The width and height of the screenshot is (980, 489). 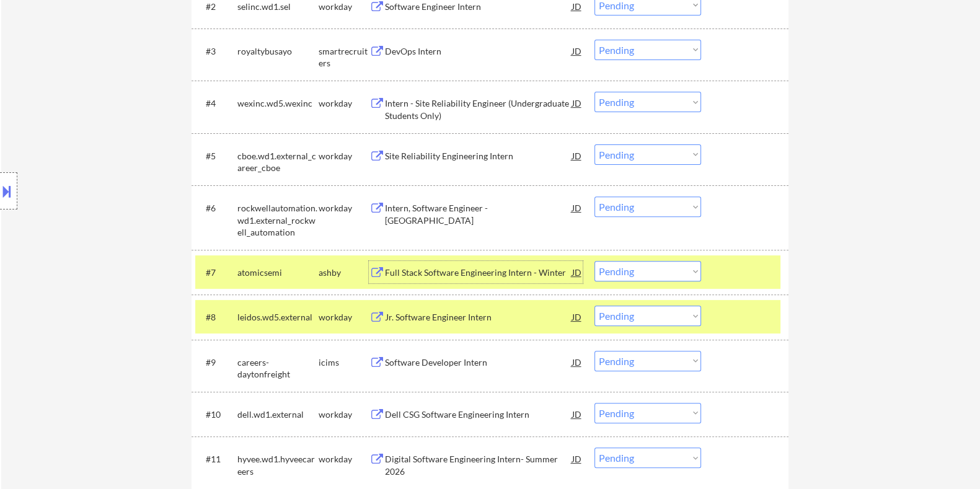 What do you see at coordinates (215, 317) in the screenshot?
I see `div: #8` at bounding box center [215, 317].